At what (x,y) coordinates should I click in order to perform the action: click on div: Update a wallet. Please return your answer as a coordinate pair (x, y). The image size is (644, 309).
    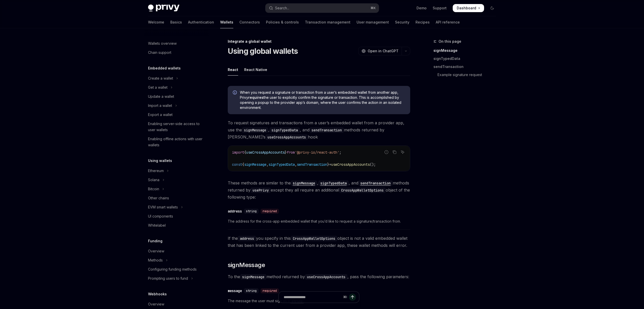
    Looking at the image, I should click on (161, 96).